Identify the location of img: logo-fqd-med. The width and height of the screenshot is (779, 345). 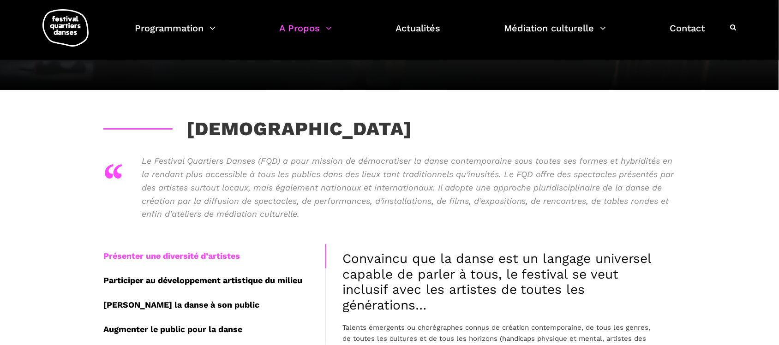
(66, 28).